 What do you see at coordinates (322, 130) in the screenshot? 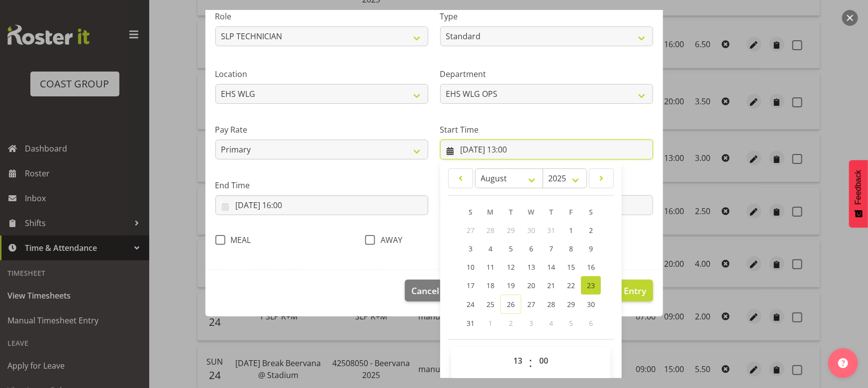
I see `label: Pay Rate` at bounding box center [322, 130].